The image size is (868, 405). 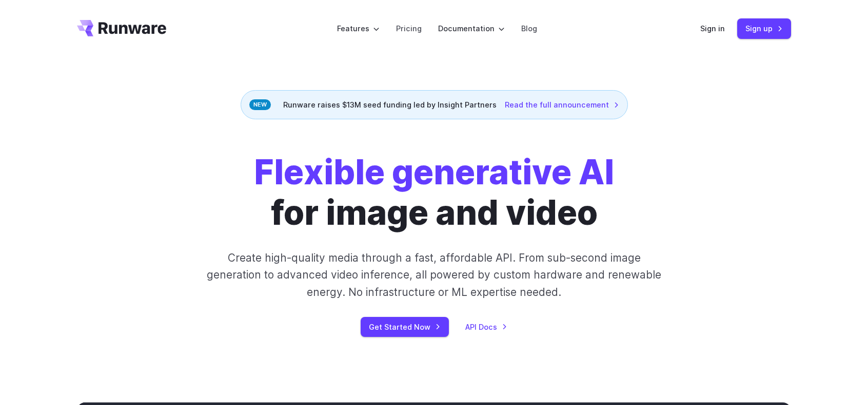 What do you see at coordinates (405, 327) in the screenshot?
I see `a: Get Started Now` at bounding box center [405, 327].